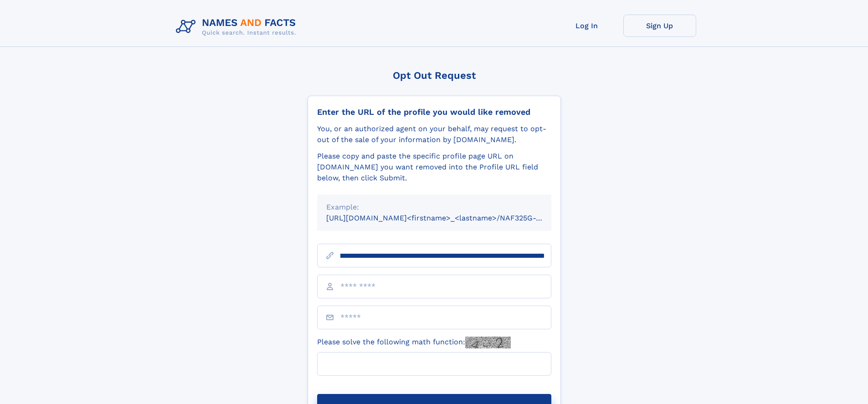  What do you see at coordinates (434, 75) in the screenshot?
I see `div: Opt Out Request` at bounding box center [434, 75].